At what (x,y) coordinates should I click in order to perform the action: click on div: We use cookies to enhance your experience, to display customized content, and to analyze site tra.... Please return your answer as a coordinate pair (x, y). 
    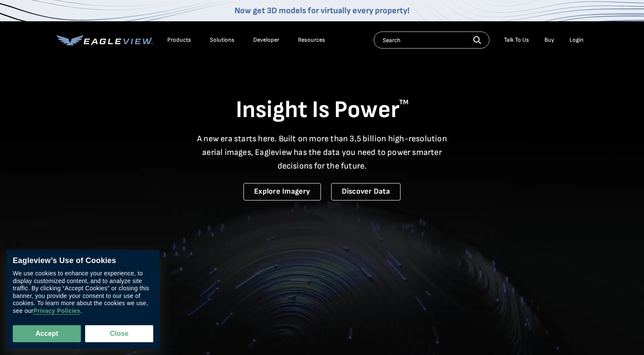
    Looking at the image, I should click on (83, 292).